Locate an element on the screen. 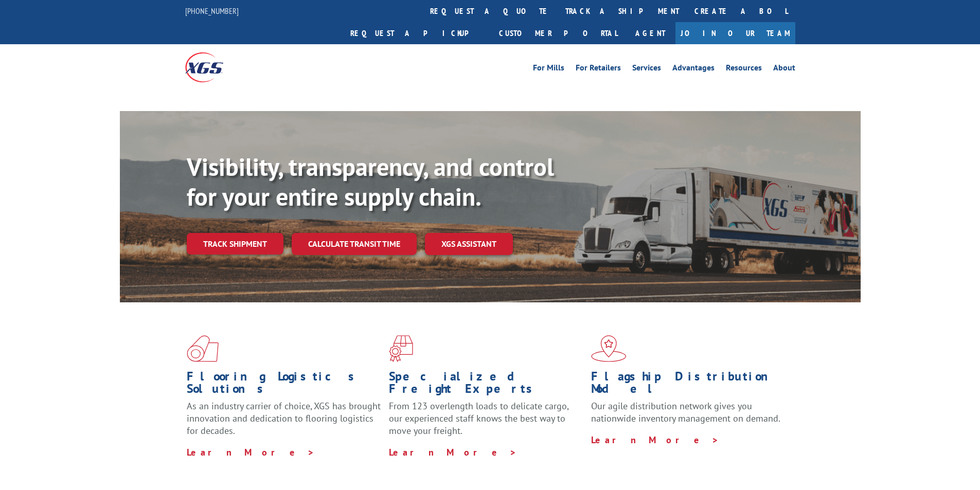  a: Calculate transit time is located at coordinates (354, 244).